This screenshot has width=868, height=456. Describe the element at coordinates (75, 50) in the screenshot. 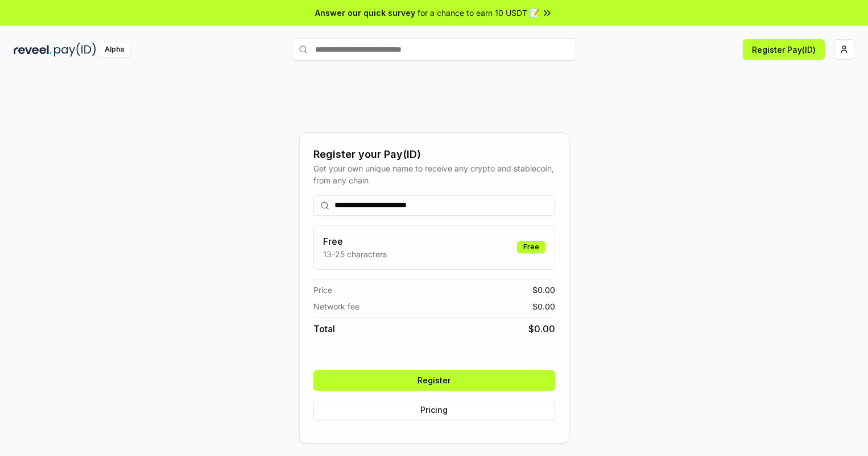

I see `img: pay_id` at that location.